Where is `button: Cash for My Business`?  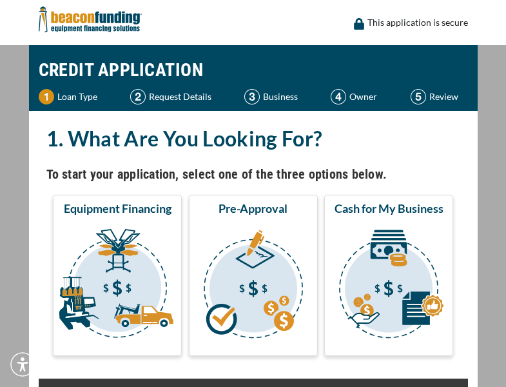 button: Cash for My Business is located at coordinates (389, 275).